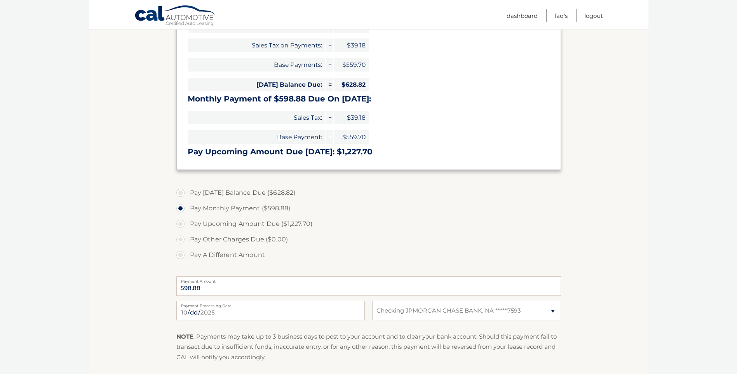 Image resolution: width=737 pixels, height=374 pixels. What do you see at coordinates (257, 45) in the screenshot?
I see `span: Sales Tax on Payments:` at bounding box center [257, 45].